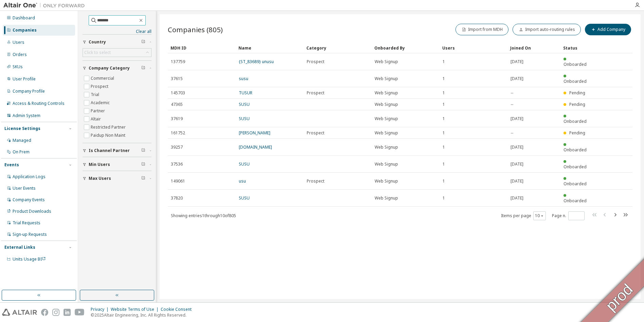 Image resolution: width=644 pixels, height=322 pixels. What do you see at coordinates (117, 53) in the screenshot?
I see `div: Click to select` at bounding box center [117, 53].